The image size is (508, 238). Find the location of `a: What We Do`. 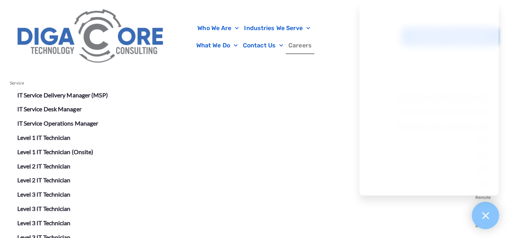

a: What We Do is located at coordinates (217, 45).